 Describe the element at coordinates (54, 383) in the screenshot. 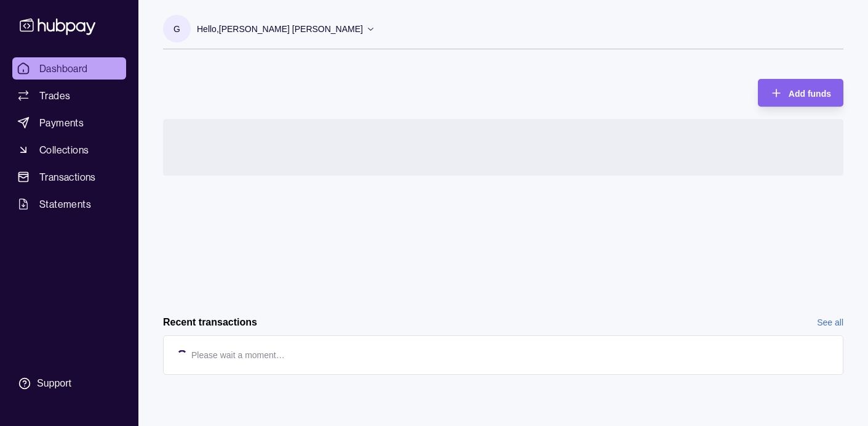

I see `div: Support` at that location.